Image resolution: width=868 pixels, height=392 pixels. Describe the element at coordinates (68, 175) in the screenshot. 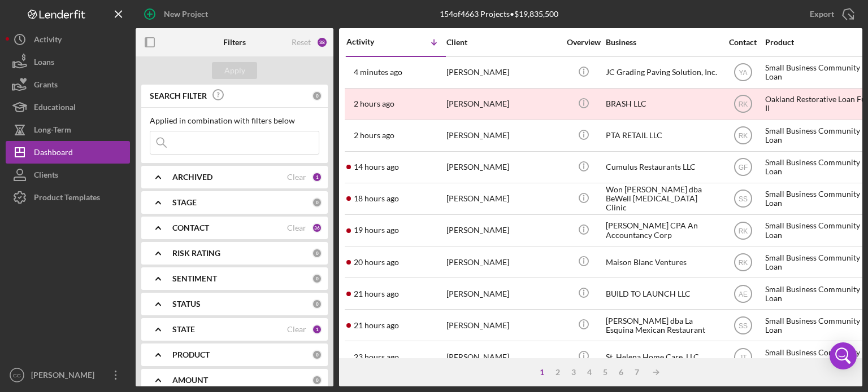

I see `button: Clients` at that location.